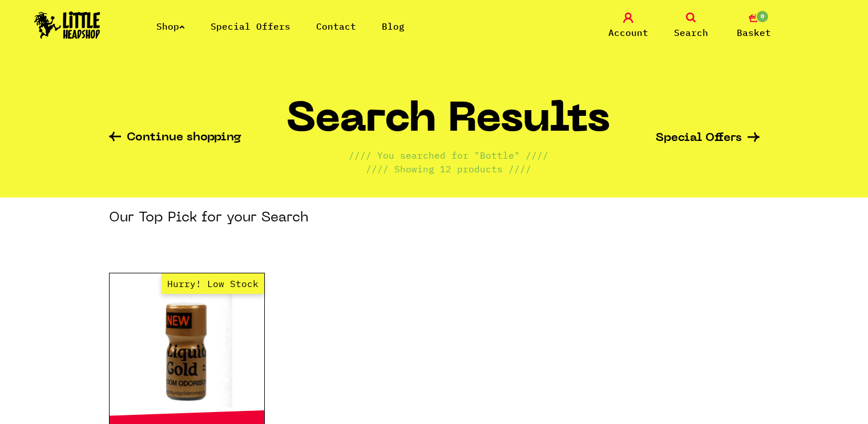 The image size is (868, 424). Describe the element at coordinates (448, 125) in the screenshot. I see `h1: Search Results` at that location.